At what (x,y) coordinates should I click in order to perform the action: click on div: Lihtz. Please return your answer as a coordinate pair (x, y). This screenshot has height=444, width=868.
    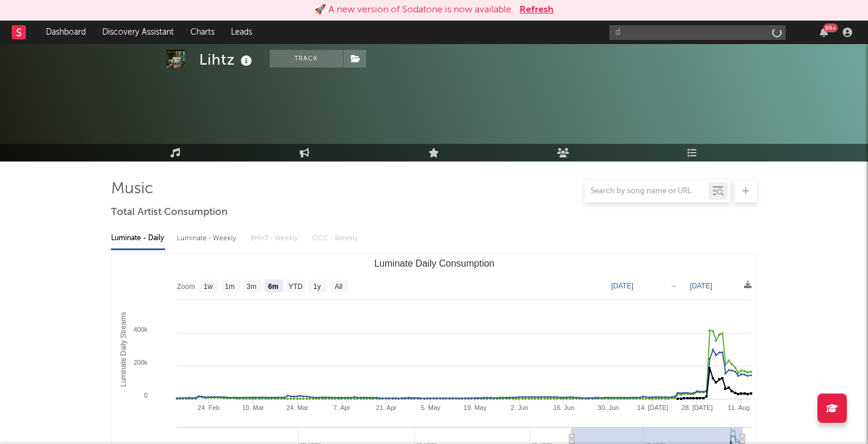
    Looking at the image, I should click on (227, 60).